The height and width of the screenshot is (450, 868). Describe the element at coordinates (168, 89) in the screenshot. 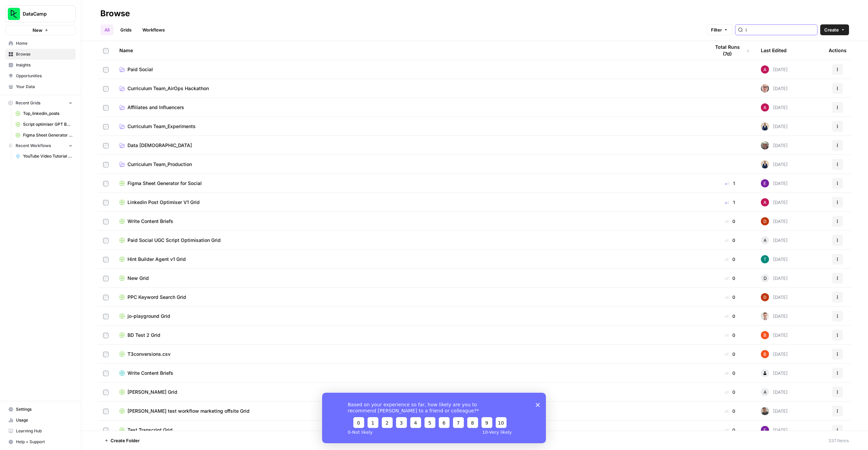

I see `span: Curriculum Team_AirOps Hackathon` at that location.